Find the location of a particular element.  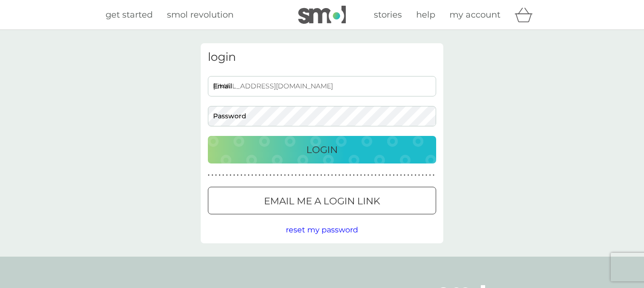

a: help is located at coordinates (426, 15).